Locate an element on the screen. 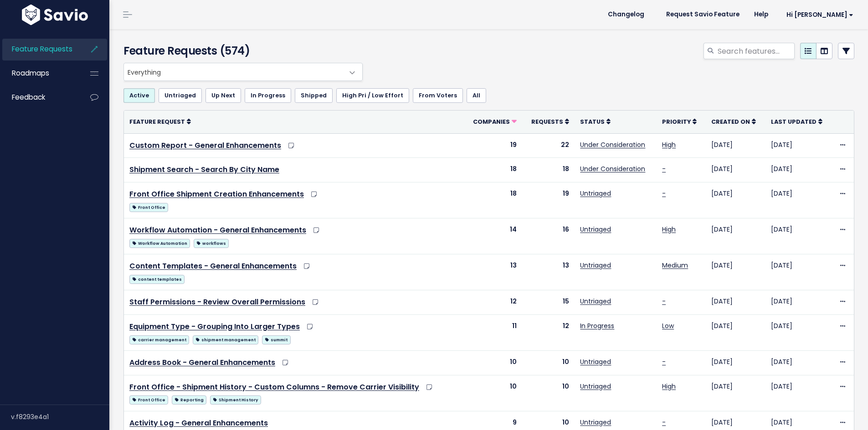 This screenshot has height=430, width=868. span: Last Updated is located at coordinates (794, 121).